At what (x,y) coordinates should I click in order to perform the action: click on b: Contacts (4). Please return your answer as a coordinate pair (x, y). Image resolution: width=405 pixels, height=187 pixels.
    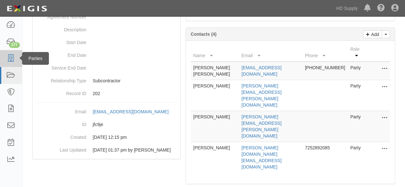
    Looking at the image, I should click on (204, 34).